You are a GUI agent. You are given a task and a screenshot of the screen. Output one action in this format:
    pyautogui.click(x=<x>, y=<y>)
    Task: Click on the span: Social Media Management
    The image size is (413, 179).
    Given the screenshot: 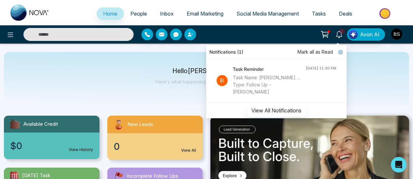 What is the action you would take?
    pyautogui.click(x=268, y=14)
    